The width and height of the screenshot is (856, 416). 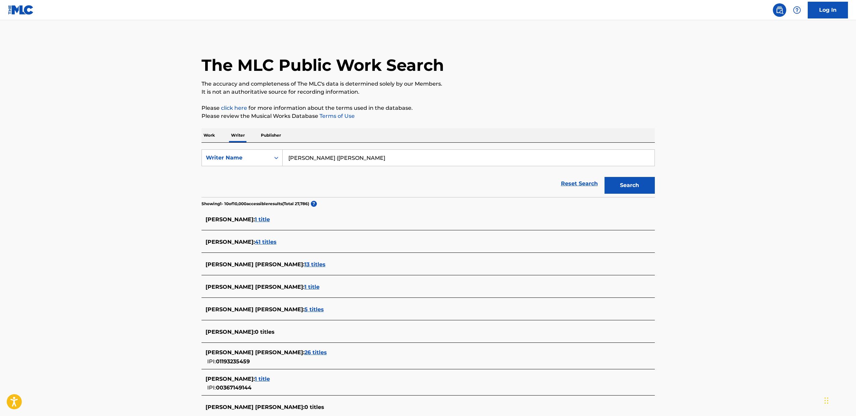 I want to click on form: Search Form, so click(x=428, y=173).